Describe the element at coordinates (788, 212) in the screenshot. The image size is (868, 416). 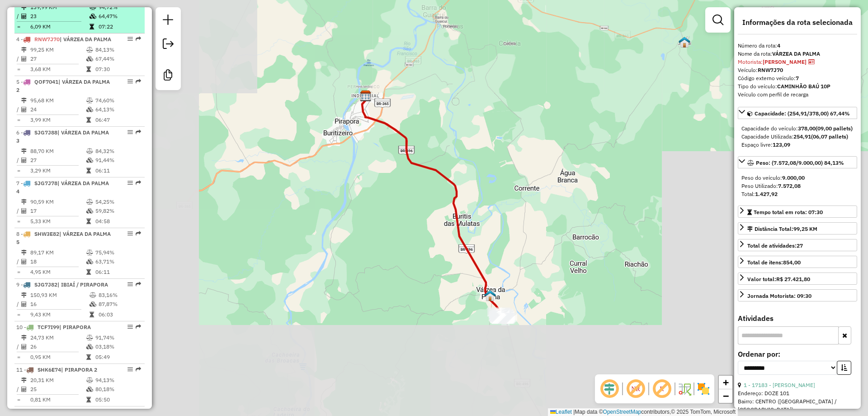
I see `span: Tempo total em rota: 07:30` at that location.